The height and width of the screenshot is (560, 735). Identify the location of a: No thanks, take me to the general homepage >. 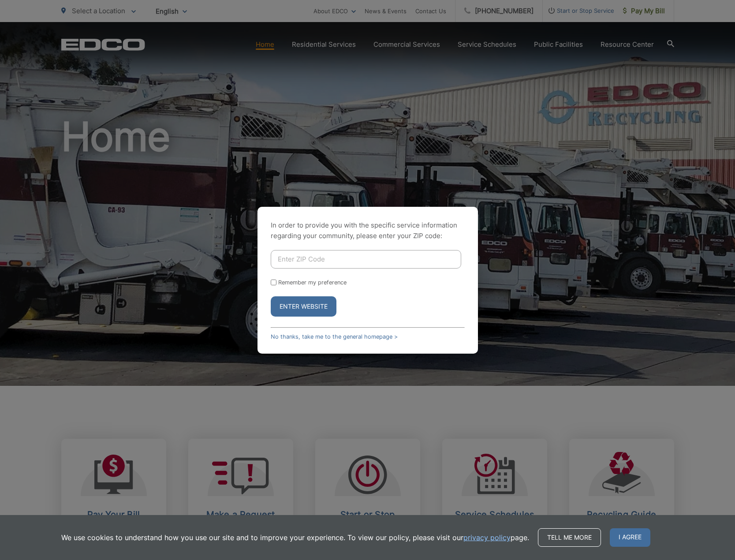
(335, 336).